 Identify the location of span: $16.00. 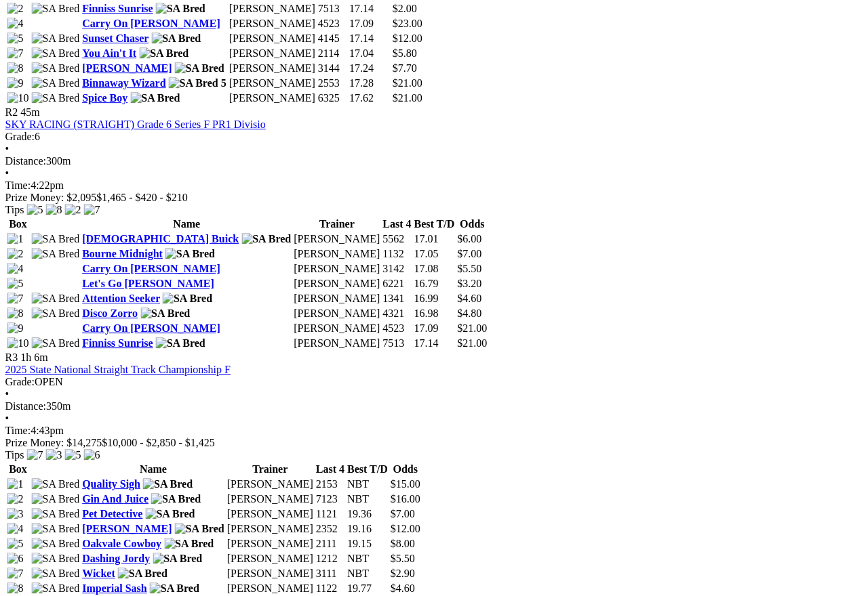
(405, 499).